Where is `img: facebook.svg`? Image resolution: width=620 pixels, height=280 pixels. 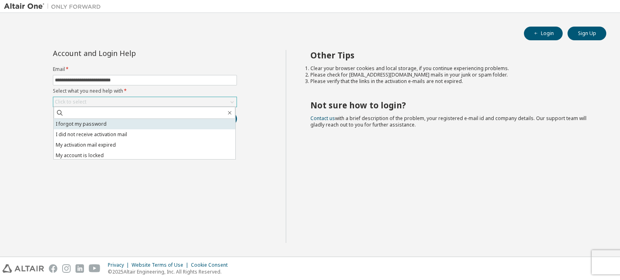
img: facebook.svg is located at coordinates (53, 269).